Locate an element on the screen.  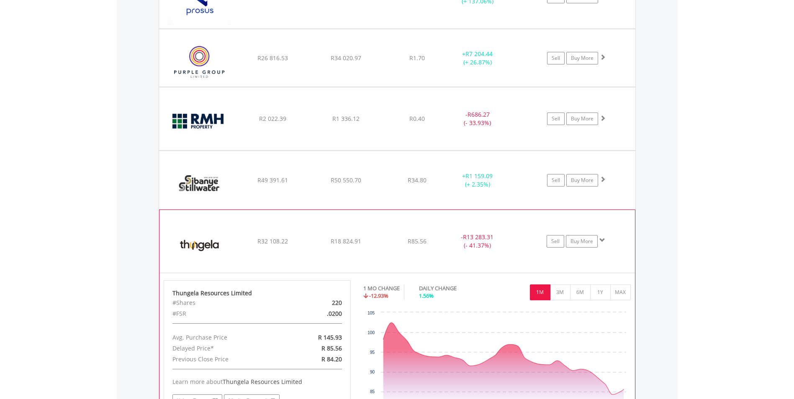
span: R2 022.39 is located at coordinates (272, 118).